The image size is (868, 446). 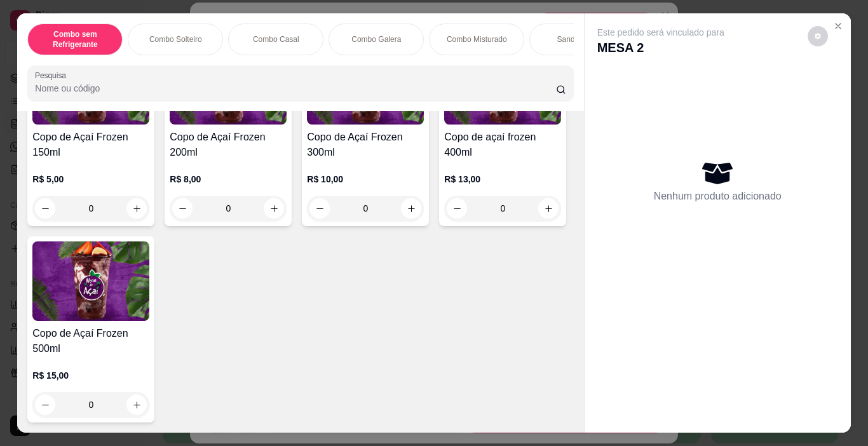 What do you see at coordinates (136, 209) in the screenshot?
I see `button: increase-product-quantity` at bounding box center [136, 209].